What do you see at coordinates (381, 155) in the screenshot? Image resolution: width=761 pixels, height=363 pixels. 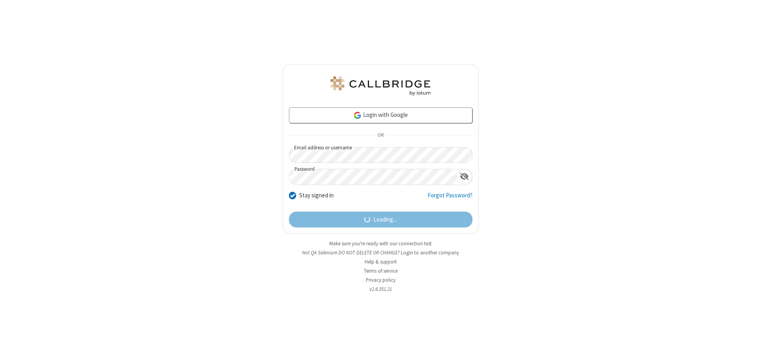 I see `input: Email address or username` at bounding box center [381, 155].